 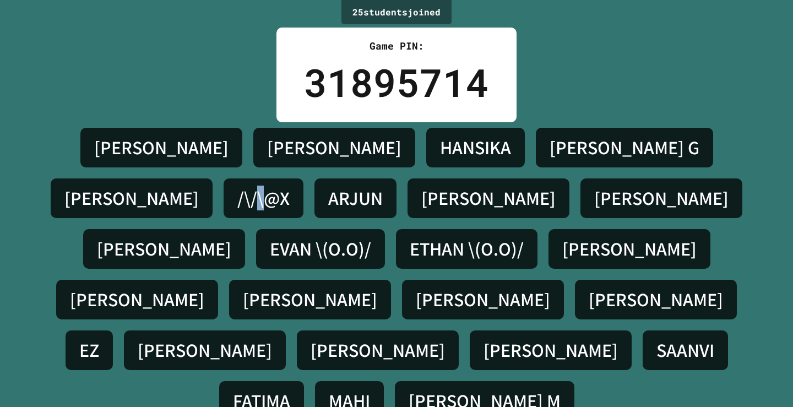 What do you see at coordinates (685, 350) in the screenshot?
I see `h4: SAANVI` at bounding box center [685, 350].